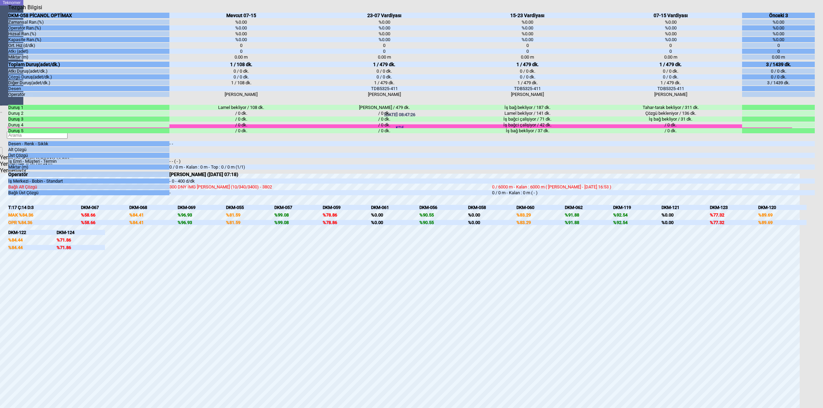 This screenshot has width=823, height=408. Describe the element at coordinates (89, 175) in the screenshot. I see `div: Operatör` at that location.